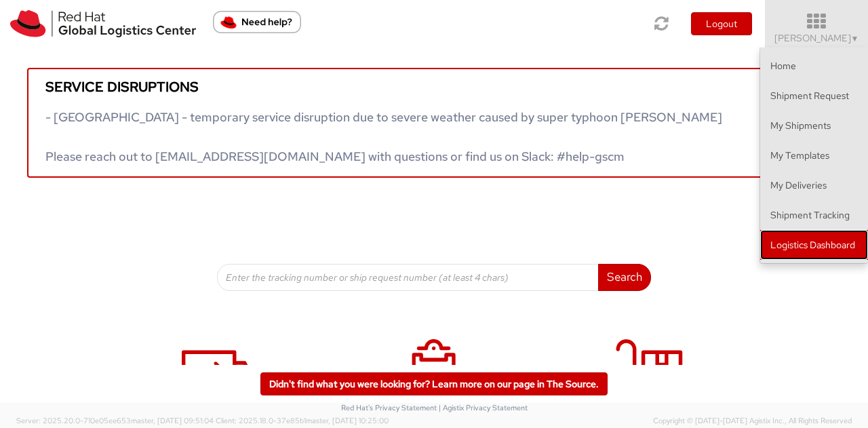  What do you see at coordinates (814, 155) in the screenshot?
I see `a: My Templates` at bounding box center [814, 155].